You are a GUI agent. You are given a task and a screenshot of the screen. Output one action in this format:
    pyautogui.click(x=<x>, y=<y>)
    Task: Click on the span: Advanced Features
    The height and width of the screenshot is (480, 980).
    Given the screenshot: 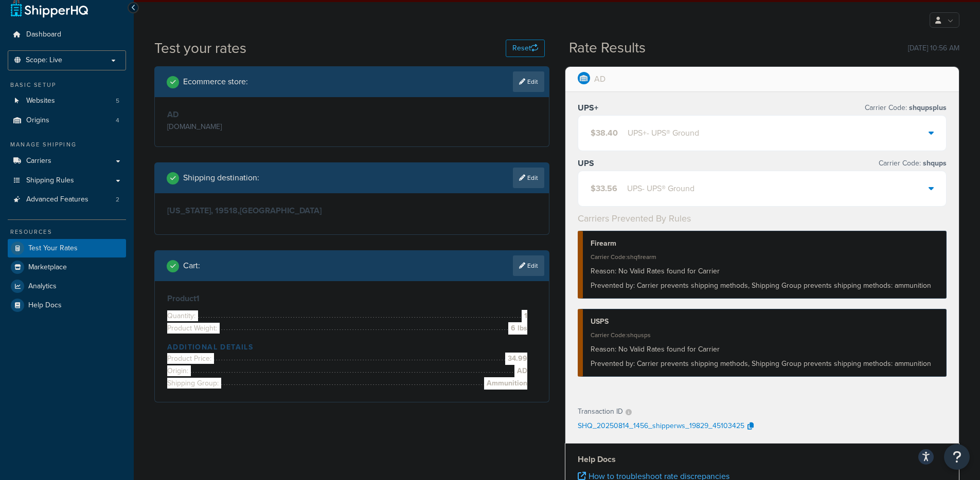 What is the action you would take?
    pyautogui.click(x=57, y=199)
    